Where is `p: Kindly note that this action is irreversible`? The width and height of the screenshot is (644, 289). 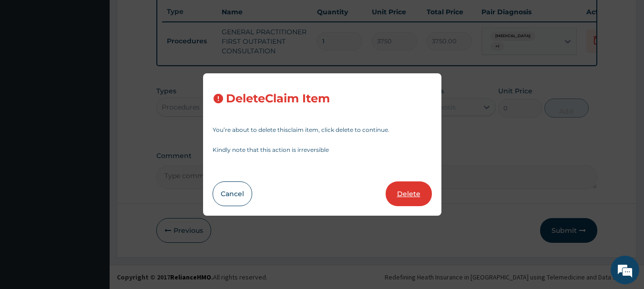
p: Kindly note that this action is irreversible is located at coordinates (323, 150).